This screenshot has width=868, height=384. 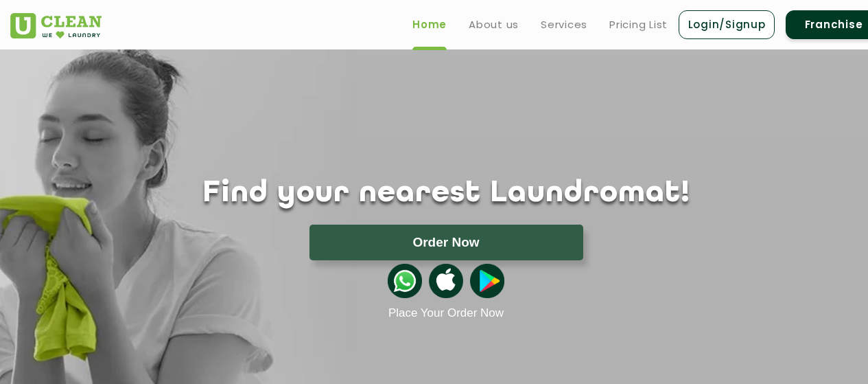 What do you see at coordinates (494, 25) in the screenshot?
I see `a: About us` at bounding box center [494, 25].